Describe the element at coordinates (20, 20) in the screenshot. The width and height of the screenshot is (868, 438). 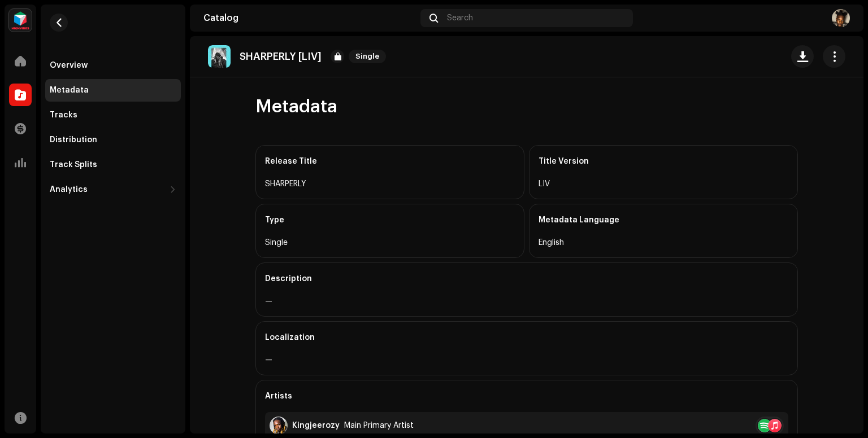
I see `img: feab3aad-9b62-475c-8caf-26f15a9573ee` at that location.